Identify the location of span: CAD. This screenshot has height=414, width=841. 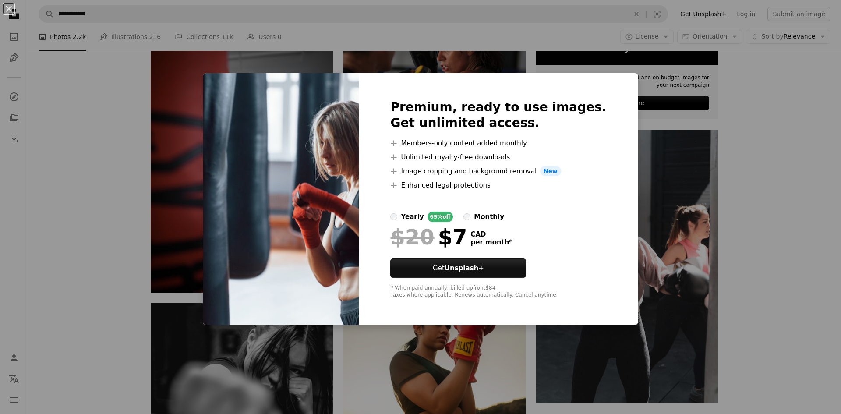
(492, 234).